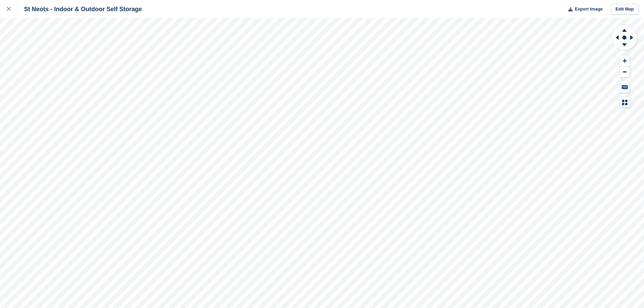 This screenshot has width=644, height=308. Describe the element at coordinates (625, 87) in the screenshot. I see `button: Keyboard Shortcuts` at that location.